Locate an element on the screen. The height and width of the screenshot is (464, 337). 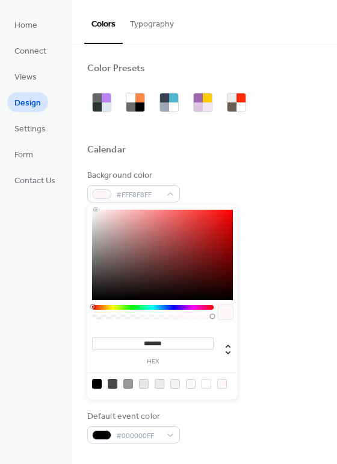
a: Design is located at coordinates (28, 102).